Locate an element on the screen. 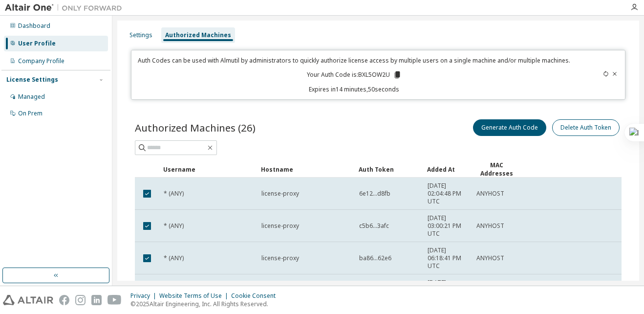 This screenshot has height=314, width=644. div: Company Profile is located at coordinates (41, 61).